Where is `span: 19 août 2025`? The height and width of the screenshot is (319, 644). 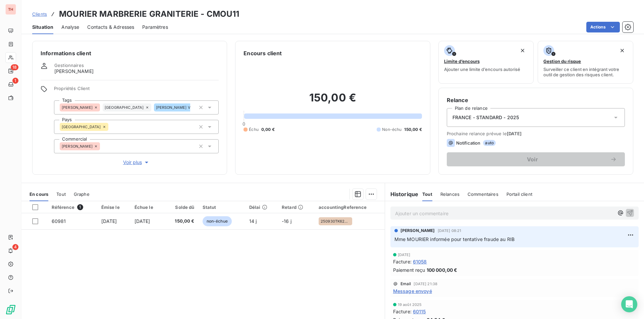
span: 19 août 2025 is located at coordinates (410, 305).